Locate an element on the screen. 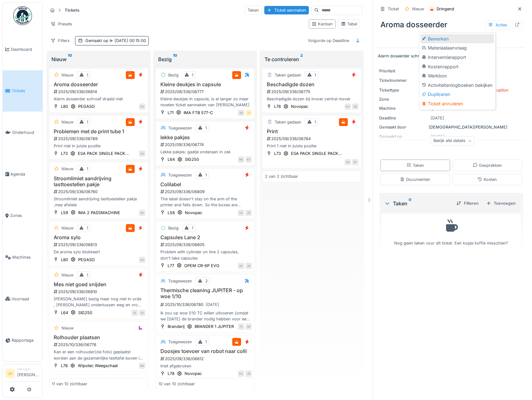  h3: Aroma dosseerder is located at coordinates (99, 84).